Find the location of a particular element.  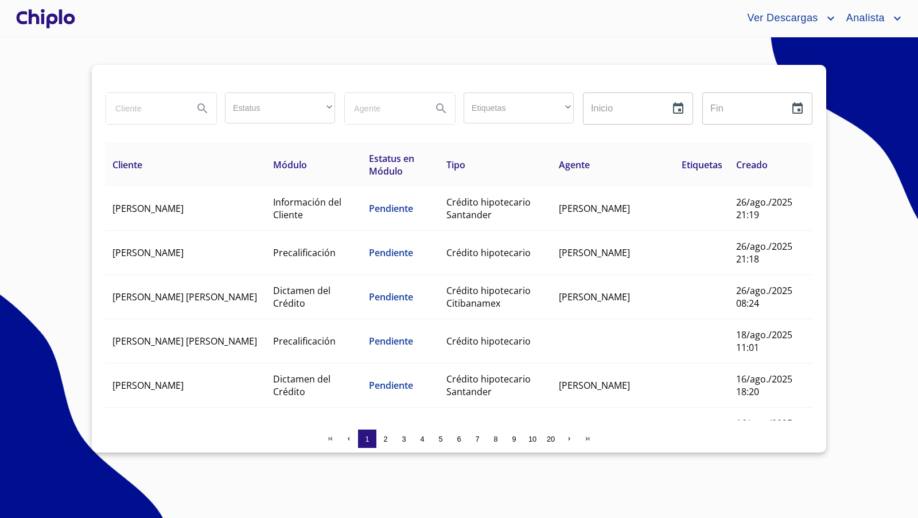

span: 20 is located at coordinates (551, 439).